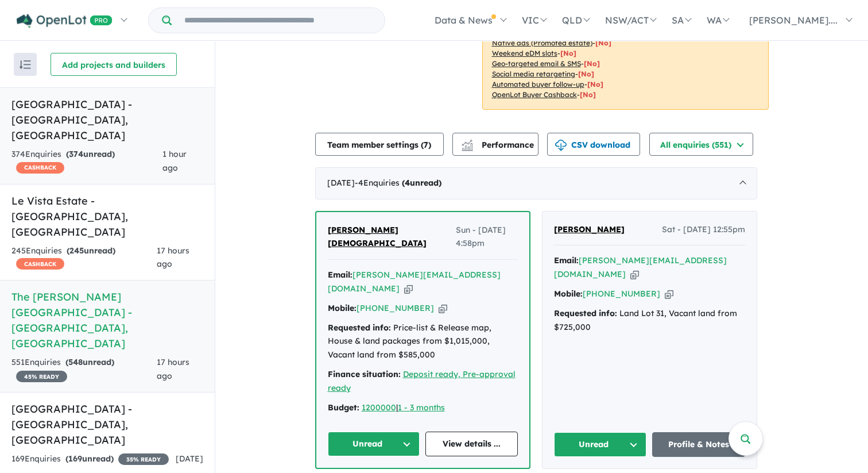 This screenshot has width=868, height=473. I want to click on button: Add projects and builders, so click(114, 64).